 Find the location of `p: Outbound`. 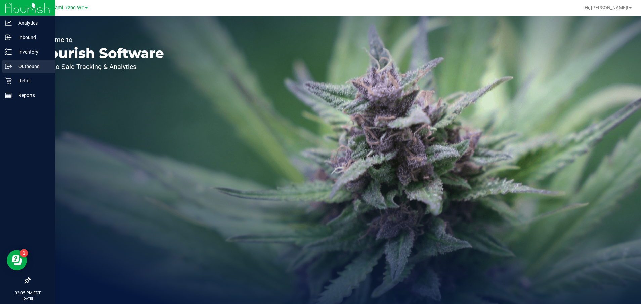

p: Outbound is located at coordinates (32, 66).